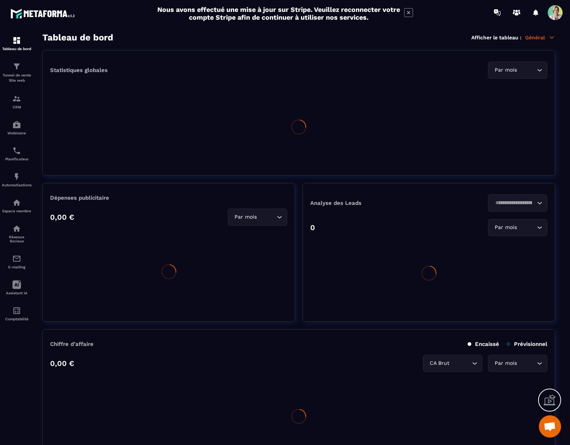  I want to click on img: email, so click(17, 259).